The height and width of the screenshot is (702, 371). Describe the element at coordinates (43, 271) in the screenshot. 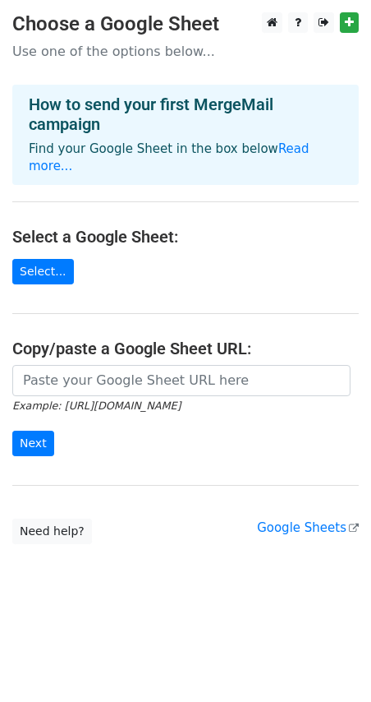

I see `a: Select...` at that location.